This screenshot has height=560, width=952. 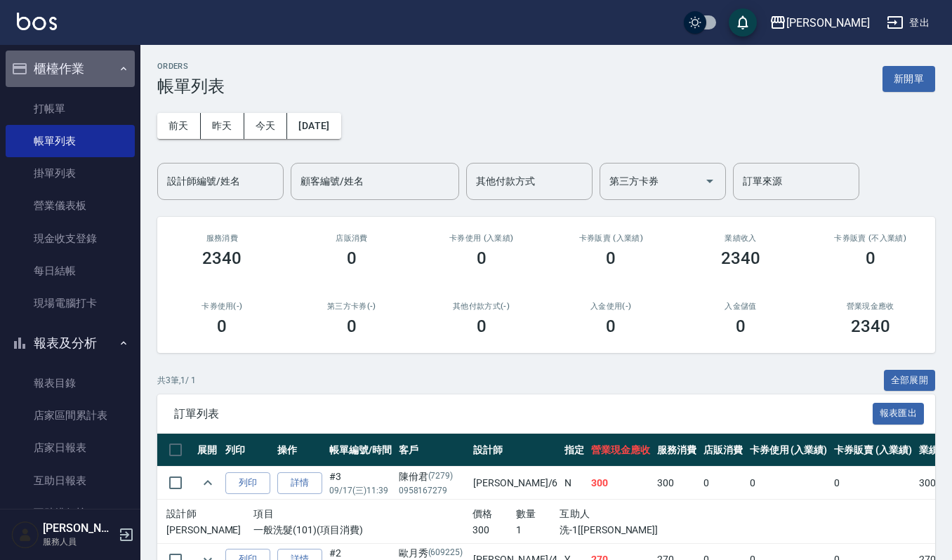 I want to click on img: Logo, so click(x=37, y=21).